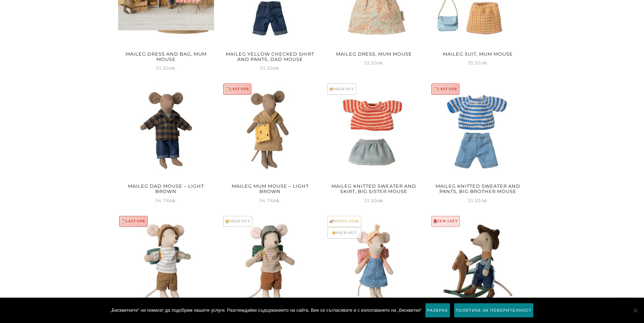 The width and height of the screenshot is (644, 323). I want to click on span: „Бисквитките“ ни помагат да подобрим нашите услуги. Разглеждайки съдържанието на сайта, Вие се съ..., so click(266, 310).